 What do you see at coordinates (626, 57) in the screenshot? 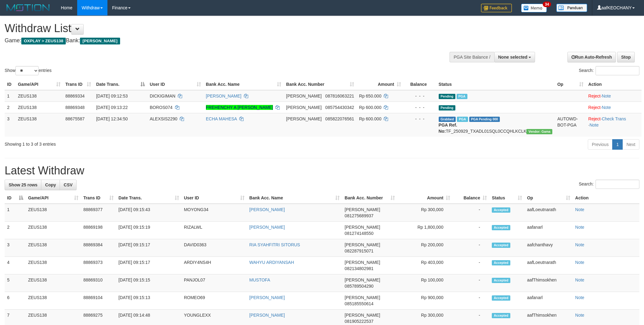
I see `a: Stop` at bounding box center [626, 57].